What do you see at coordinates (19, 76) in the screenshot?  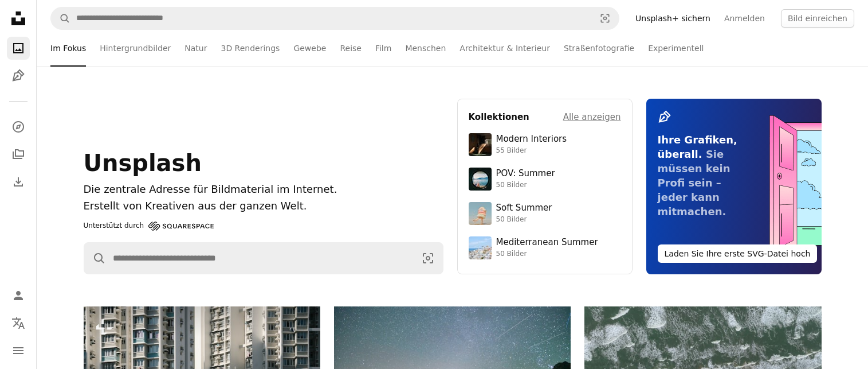 I see `a: Grafiken` at bounding box center [19, 76].